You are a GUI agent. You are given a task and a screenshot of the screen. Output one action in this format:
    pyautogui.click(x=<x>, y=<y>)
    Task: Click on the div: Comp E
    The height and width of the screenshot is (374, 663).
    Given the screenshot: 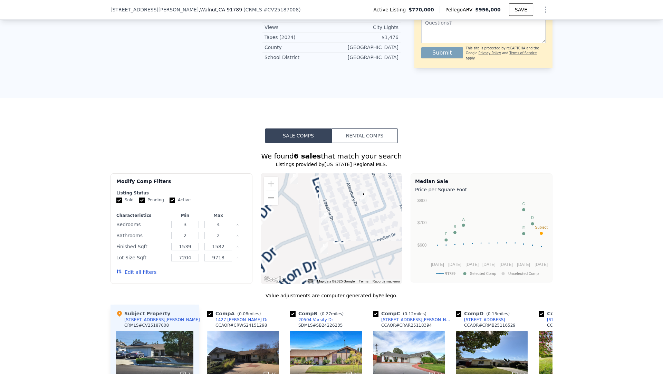 What is the action you would take?
    pyautogui.click(x=567, y=314)
    